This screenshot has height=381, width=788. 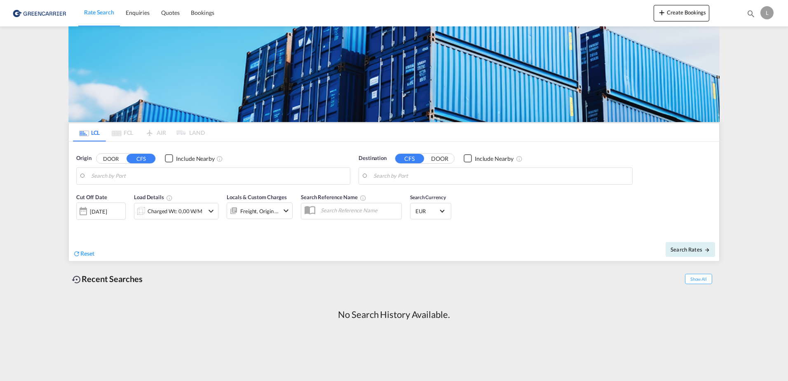 What do you see at coordinates (691, 249) in the screenshot?
I see `button: Search Ratesicon-arrow-right` at bounding box center [691, 249].